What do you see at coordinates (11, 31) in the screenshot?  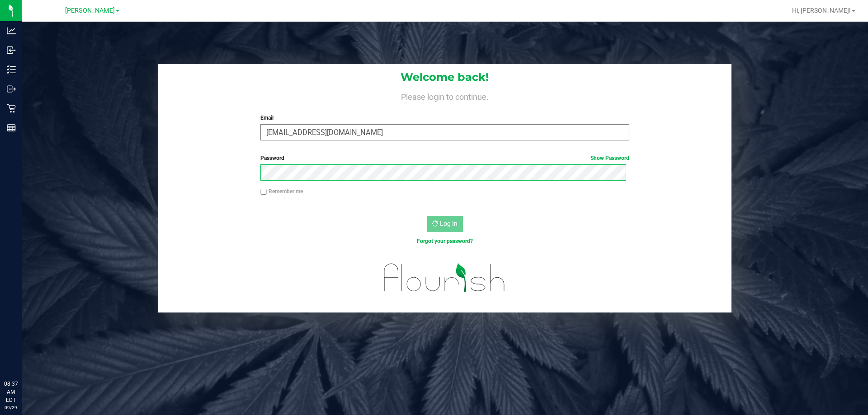 I see `inline-svg: Analytics` at bounding box center [11, 31].